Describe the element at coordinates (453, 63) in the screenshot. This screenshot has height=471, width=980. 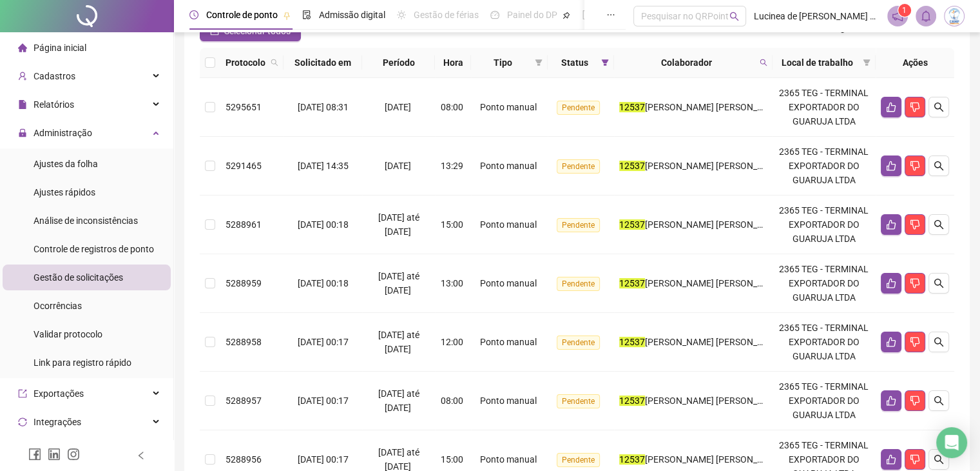
I see `th: Hora` at that location.